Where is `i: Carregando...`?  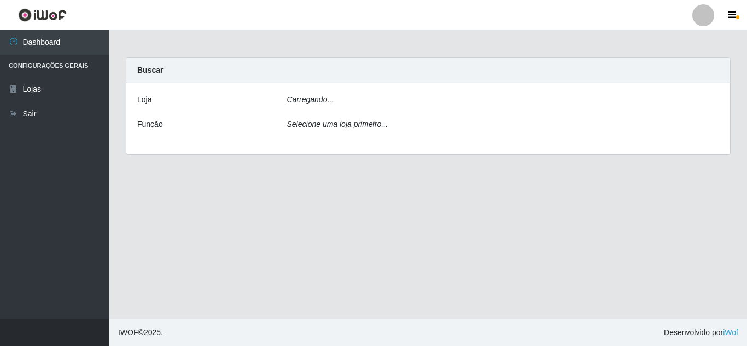
i: Carregando... is located at coordinates (311, 100).